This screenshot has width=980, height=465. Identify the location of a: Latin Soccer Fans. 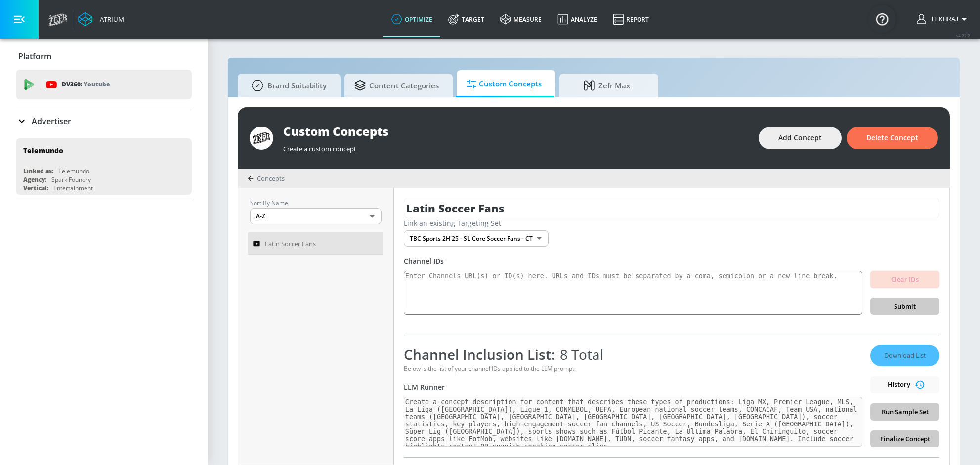
(316, 244).